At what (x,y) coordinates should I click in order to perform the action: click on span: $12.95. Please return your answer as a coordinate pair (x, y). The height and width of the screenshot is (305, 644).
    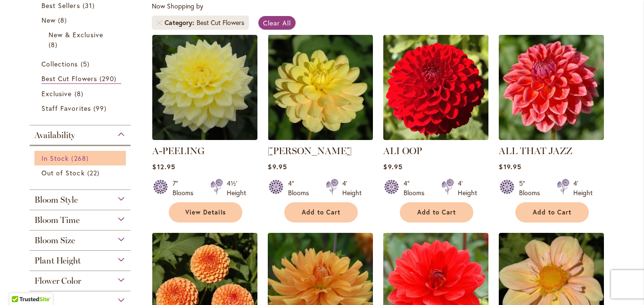
    Looking at the image, I should click on (164, 166).